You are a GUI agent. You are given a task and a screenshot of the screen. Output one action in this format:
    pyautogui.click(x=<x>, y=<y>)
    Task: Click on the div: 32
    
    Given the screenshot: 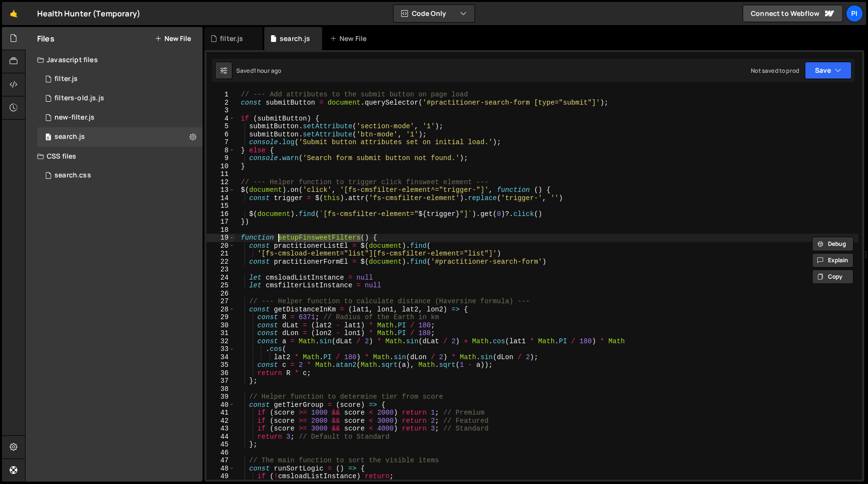 What is the action you would take?
    pyautogui.click(x=220, y=341)
    